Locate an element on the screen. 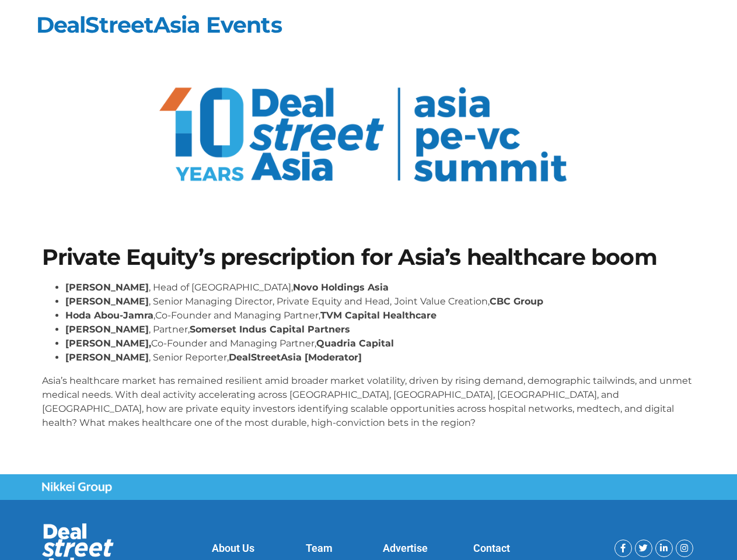 The width and height of the screenshot is (737, 560). strong: DealStreetAsia [Moderator] is located at coordinates (295, 357).